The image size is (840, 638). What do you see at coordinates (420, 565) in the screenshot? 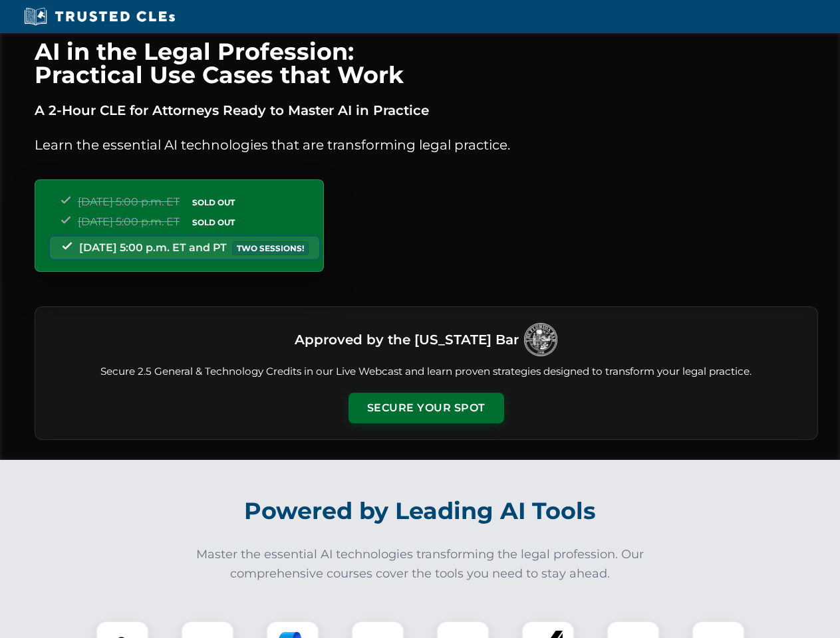
I see `p: Master the essential AI technologies transforming the legal profession. Our comprehensive courses...` at bounding box center [420, 565].